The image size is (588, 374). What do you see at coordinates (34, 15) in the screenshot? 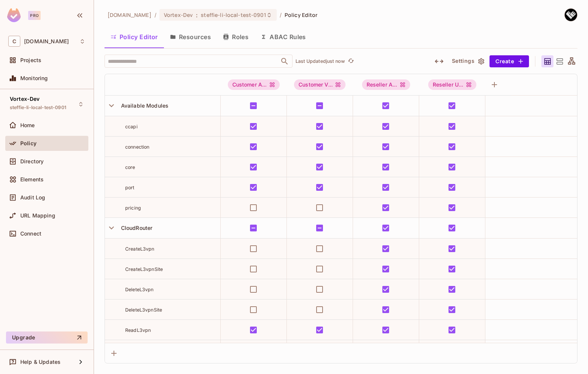
I see `div: Pro` at bounding box center [34, 15].